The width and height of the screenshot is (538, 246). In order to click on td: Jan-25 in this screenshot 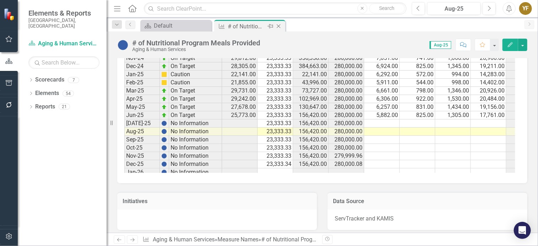, I will do `click(142, 75)`.